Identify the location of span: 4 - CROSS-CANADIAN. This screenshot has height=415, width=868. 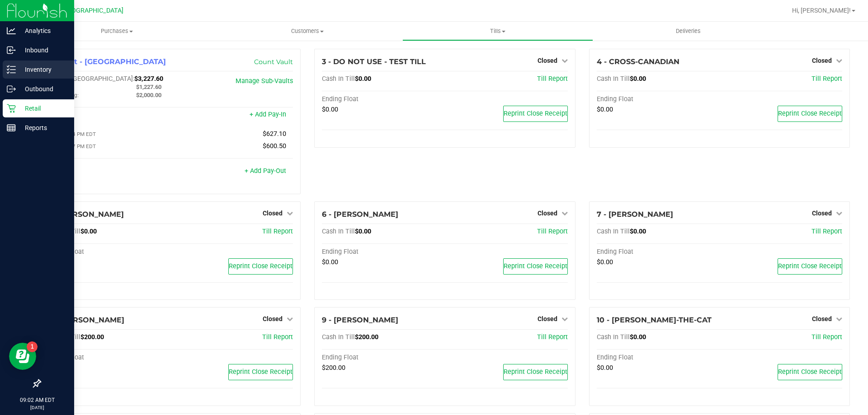
(638, 61).